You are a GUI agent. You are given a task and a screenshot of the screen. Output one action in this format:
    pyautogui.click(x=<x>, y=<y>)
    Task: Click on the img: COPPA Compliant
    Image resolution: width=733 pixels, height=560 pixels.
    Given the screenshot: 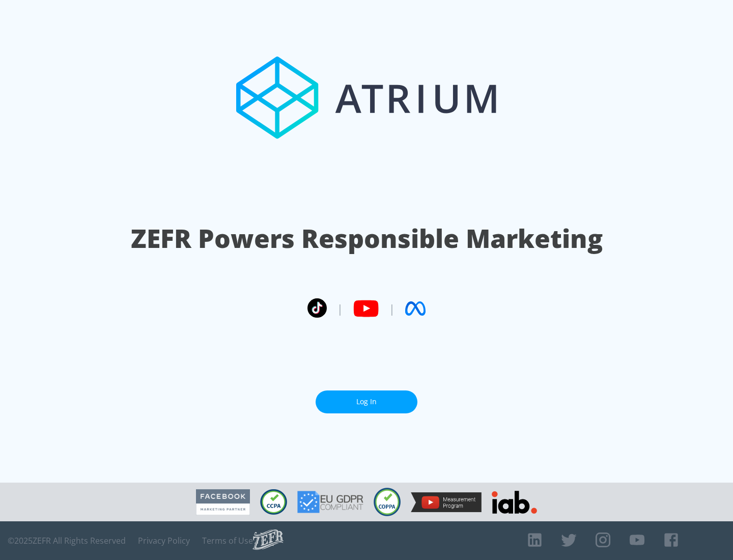 What is the action you would take?
    pyautogui.click(x=387, y=502)
    